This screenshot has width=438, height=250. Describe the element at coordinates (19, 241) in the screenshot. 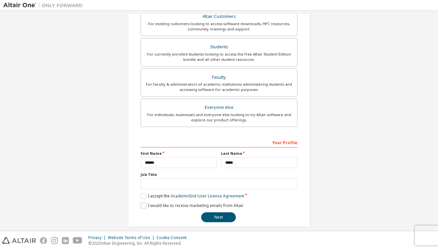

I see `img: altair_logo.svg` at that location.